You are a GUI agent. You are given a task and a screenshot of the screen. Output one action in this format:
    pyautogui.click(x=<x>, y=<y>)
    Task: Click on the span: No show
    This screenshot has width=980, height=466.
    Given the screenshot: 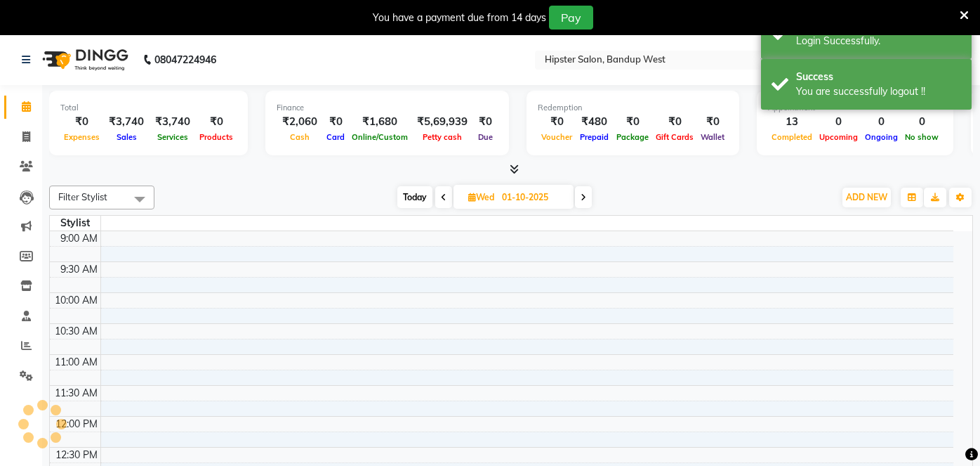 What is the action you would take?
    pyautogui.click(x=921, y=137)
    